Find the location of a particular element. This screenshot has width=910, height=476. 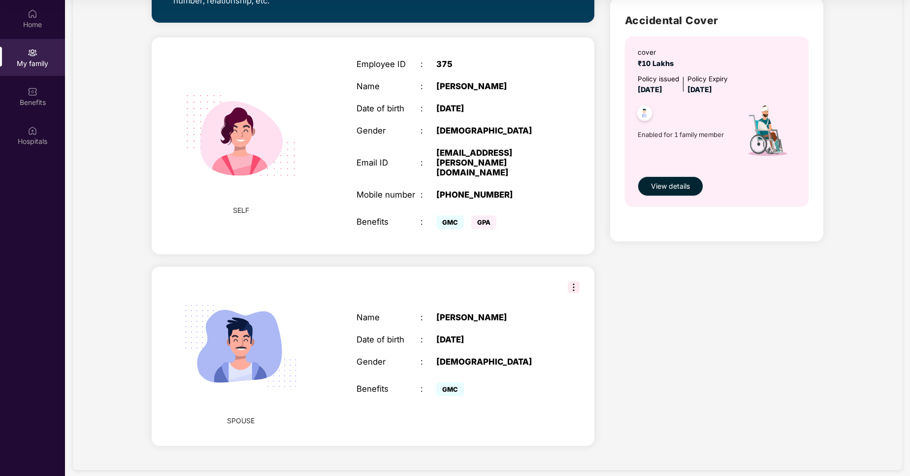

img: svg+xml;base64,PHN2ZyB3aWR0aD0iMzIiIGhlaWdodD0iMzIiIHZpZXdCb3g9IjAgMCAzMiAzMiIgZmlsbD0ibm9uZSIgeG... is located at coordinates (574, 287).